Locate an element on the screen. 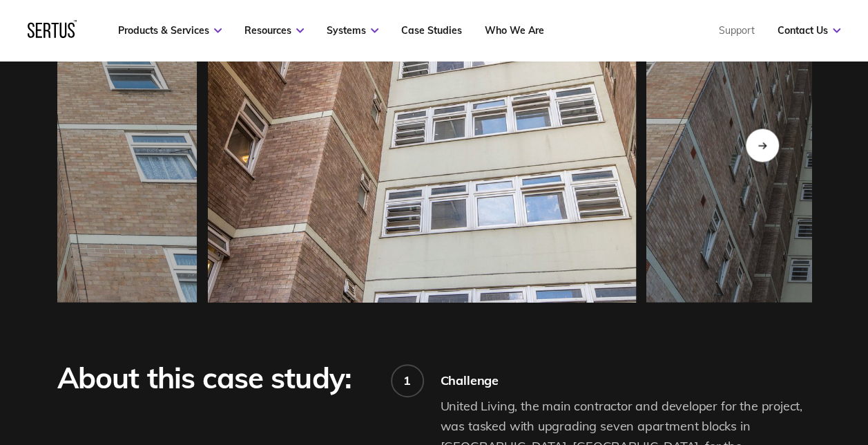 This screenshot has height=445, width=868. div: 1 is located at coordinates (407, 380).